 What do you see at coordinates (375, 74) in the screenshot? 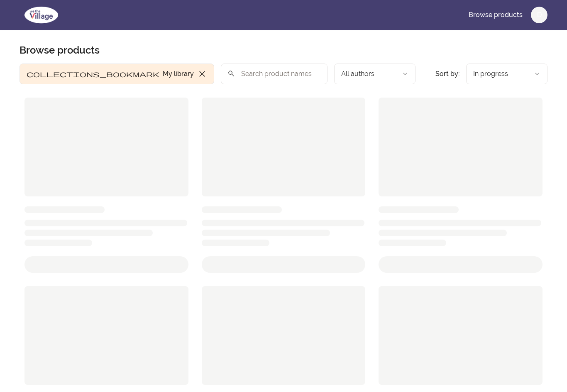
I see `button: Filter by author` at bounding box center [375, 74].